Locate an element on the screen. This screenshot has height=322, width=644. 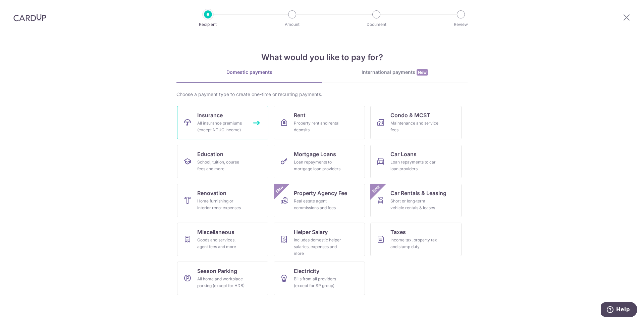
span: Taxes is located at coordinates (398, 232).